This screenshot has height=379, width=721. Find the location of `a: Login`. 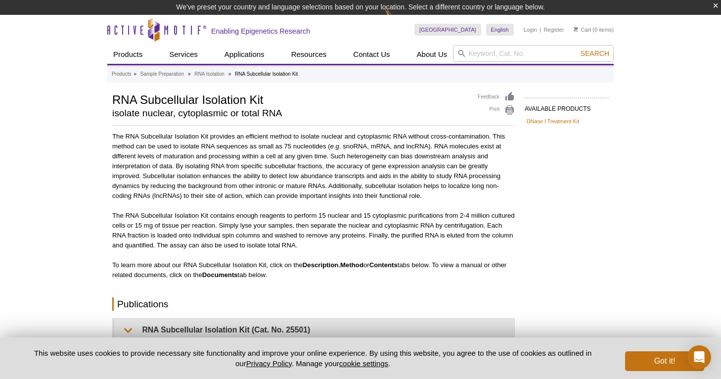

a: Login is located at coordinates (530, 30).